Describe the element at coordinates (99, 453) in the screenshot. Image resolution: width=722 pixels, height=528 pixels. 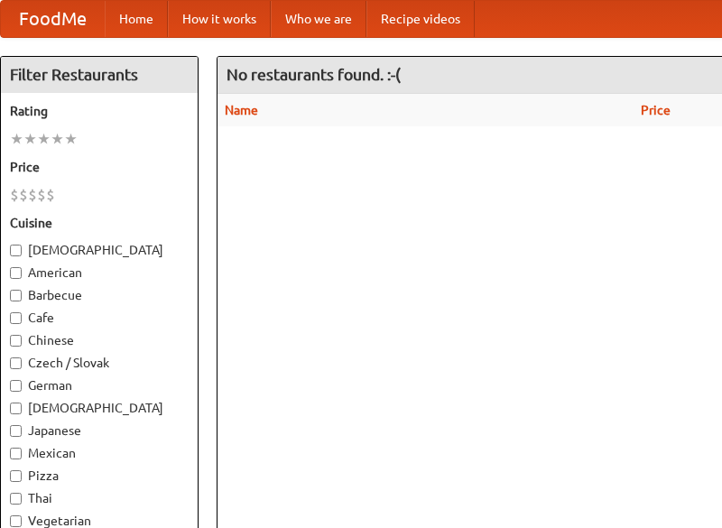
I see `label: Mexican` at that location.